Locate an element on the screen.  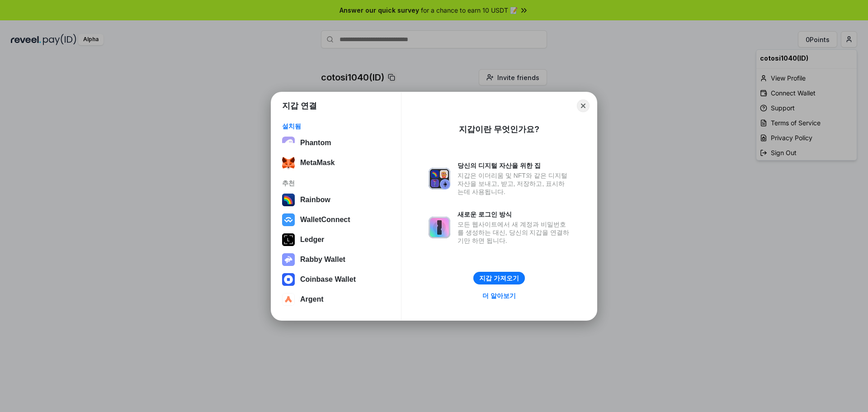
div: 지갑이란 무엇인가요? is located at coordinates (499, 129).